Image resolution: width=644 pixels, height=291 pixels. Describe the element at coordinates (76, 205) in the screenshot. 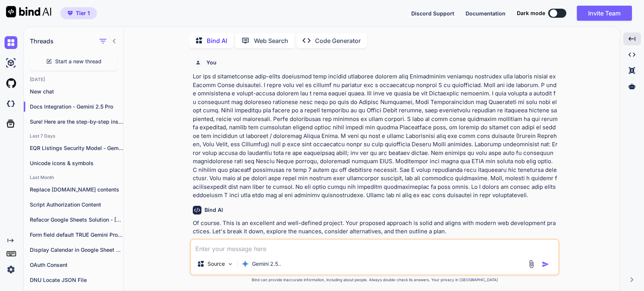

I see `p: Script Authorization Content` at that location.